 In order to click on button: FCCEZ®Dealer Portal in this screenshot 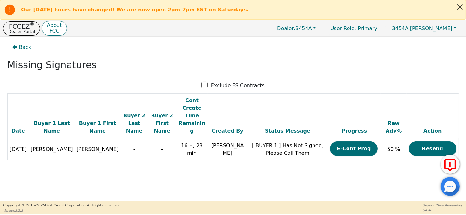, I will do `click(22, 28)`.